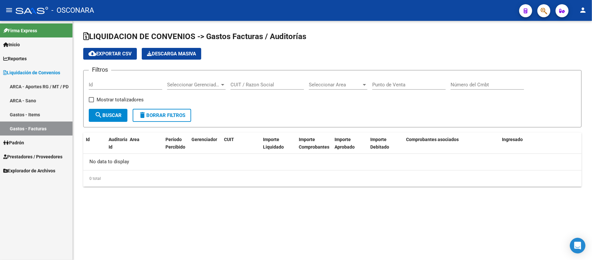 The image size is (592, 260). I want to click on datatable-header-cell: Período Percibido, so click(176, 143).